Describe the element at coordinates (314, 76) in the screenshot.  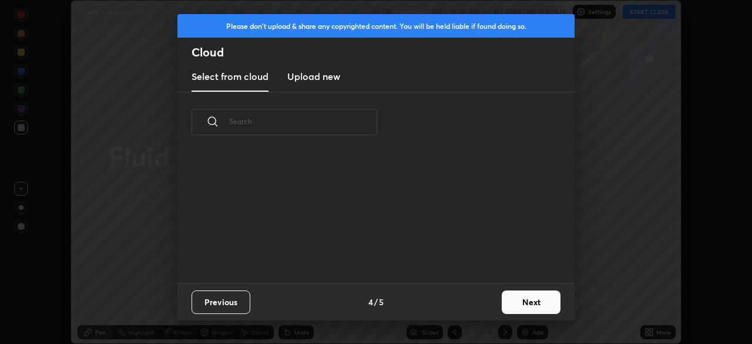
I see `h3: Upload new` at that location.